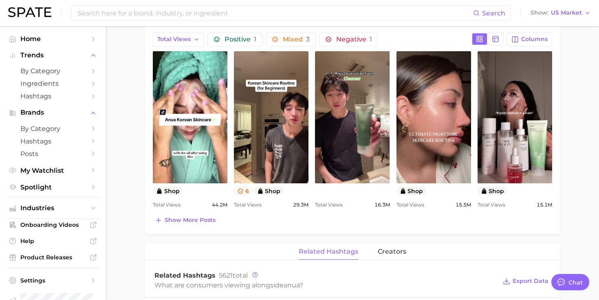  Describe the element at coordinates (53, 55) in the screenshot. I see `span: Trends` at that location.